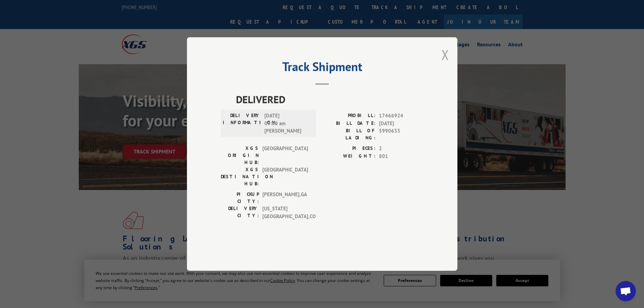 The width and height of the screenshot is (644, 308). I want to click on label: BILL DATE:, so click(349, 123).